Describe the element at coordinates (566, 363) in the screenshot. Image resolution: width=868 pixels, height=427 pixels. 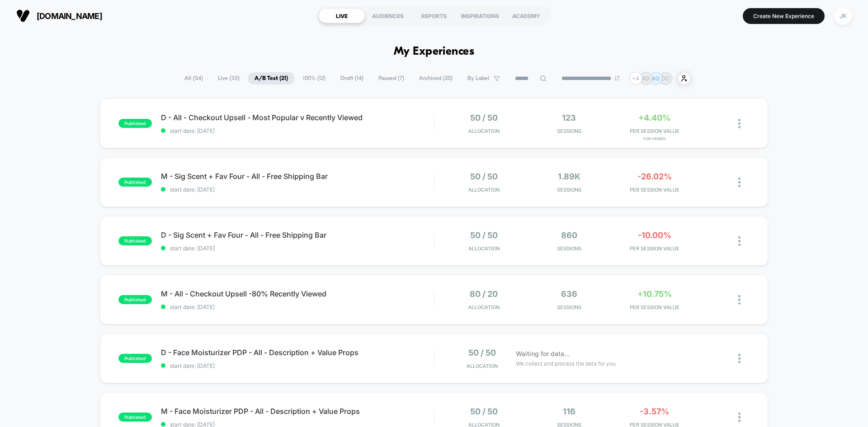
I see `span: We collect and process the data for you` at that location.